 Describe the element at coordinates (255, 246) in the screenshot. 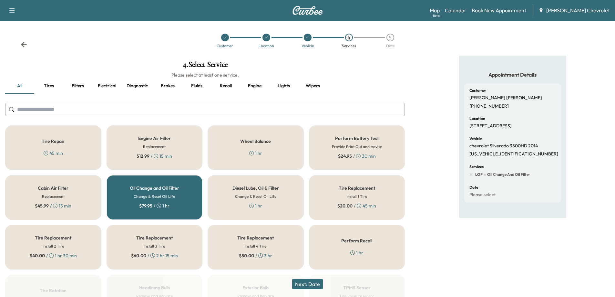

I see `h6: Install 4 Tire` at that location.